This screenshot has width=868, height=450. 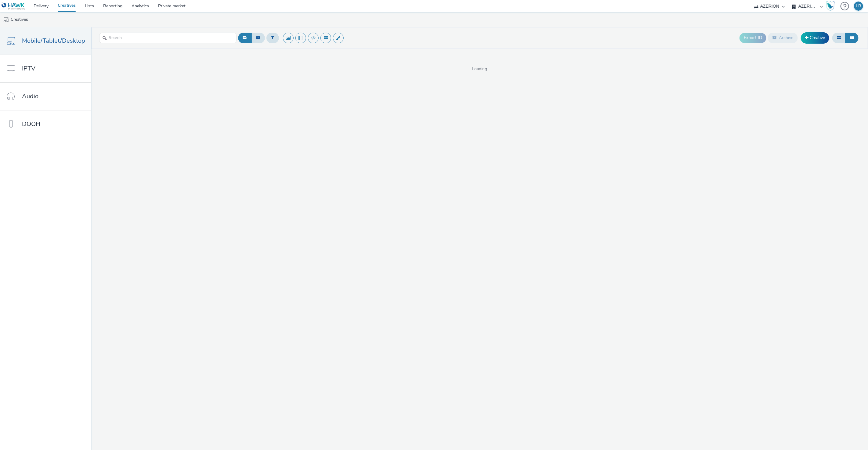 What do you see at coordinates (782, 38) in the screenshot?
I see `button: Archive` at bounding box center [782, 38].